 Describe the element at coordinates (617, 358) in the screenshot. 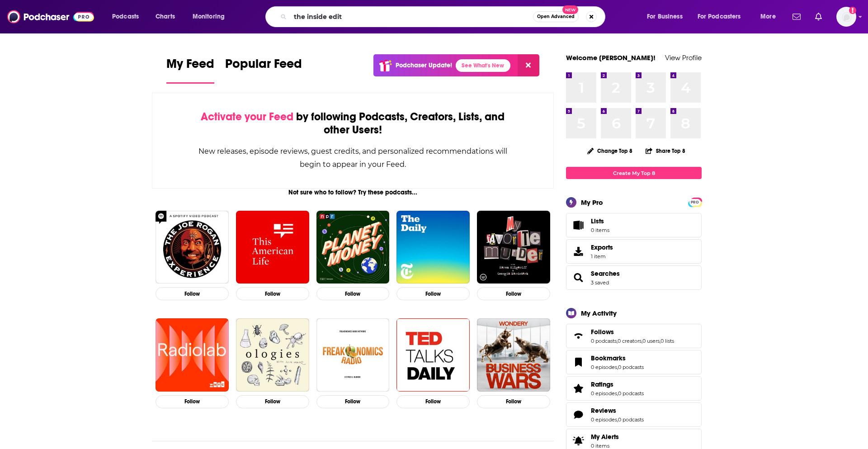

I see `a: Bookmarks` at that location.